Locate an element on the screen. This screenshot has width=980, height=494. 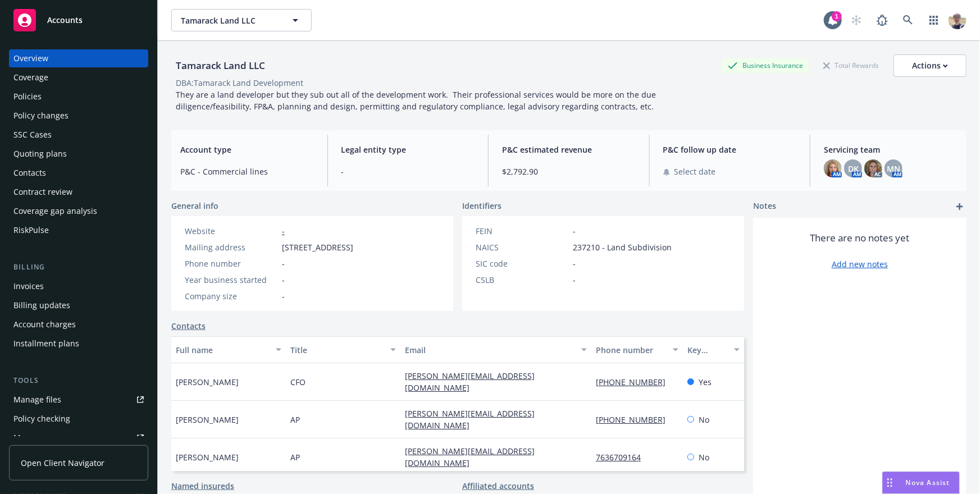
span: Notes is located at coordinates (764, 207).